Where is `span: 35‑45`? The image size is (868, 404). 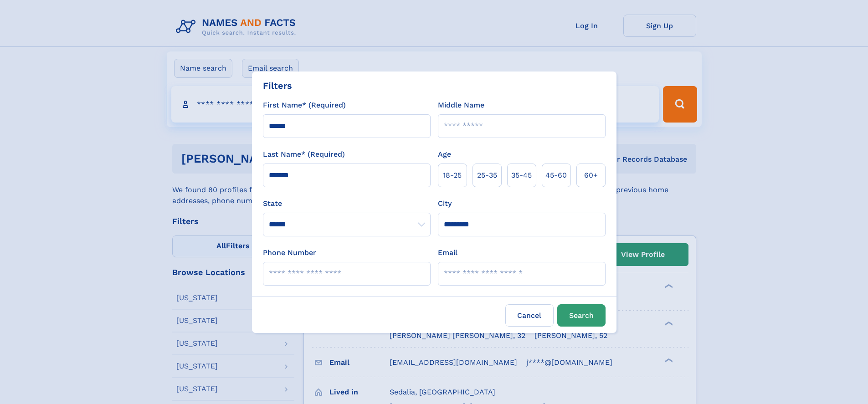
span: 35‑45 is located at coordinates (521, 175).